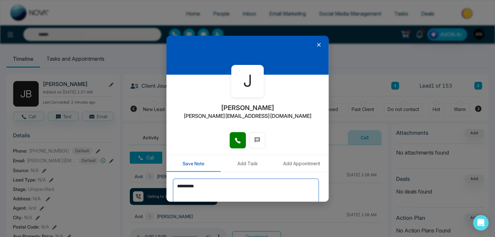  What do you see at coordinates (247, 163) in the screenshot?
I see `button: Add Task` at bounding box center [247, 163].